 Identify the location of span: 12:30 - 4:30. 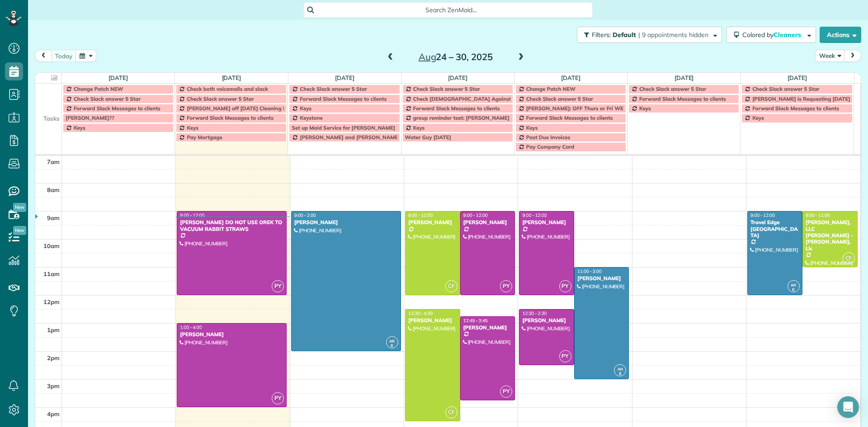
(421, 313).